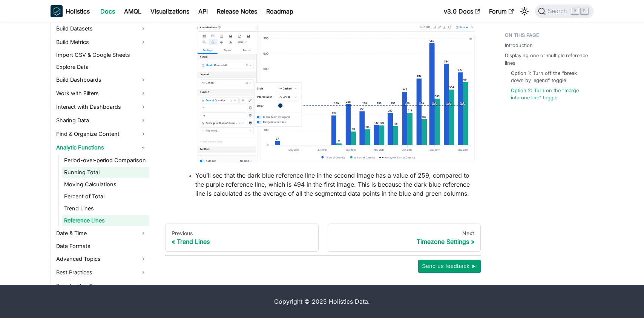 This screenshot has width=644, height=318. I want to click on a: API, so click(203, 11).